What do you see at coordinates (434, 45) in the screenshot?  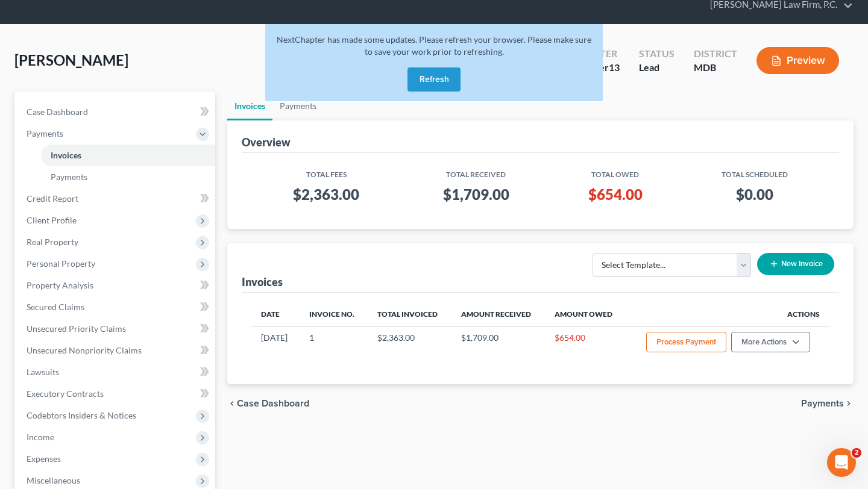 I see `span: NextChapter has made some updates. Please refresh your browser. Please make sure to save your wor...` at bounding box center [434, 45].